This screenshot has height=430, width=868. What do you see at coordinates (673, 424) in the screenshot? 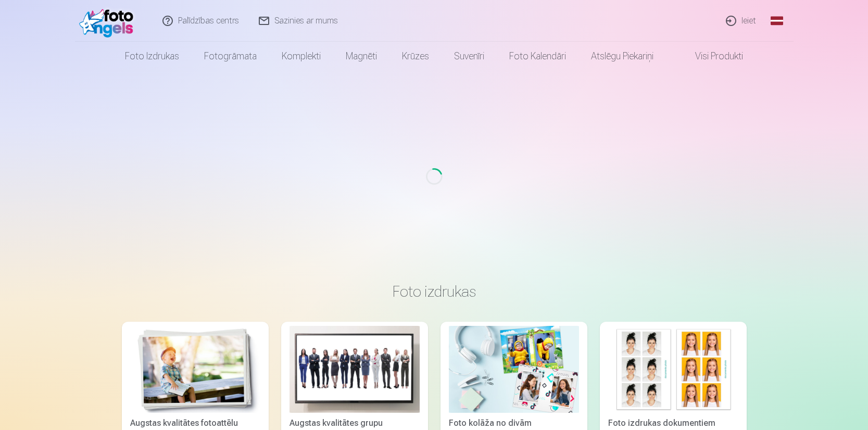
I see `div: Foto izdrukas dokumentiem` at bounding box center [673, 424].